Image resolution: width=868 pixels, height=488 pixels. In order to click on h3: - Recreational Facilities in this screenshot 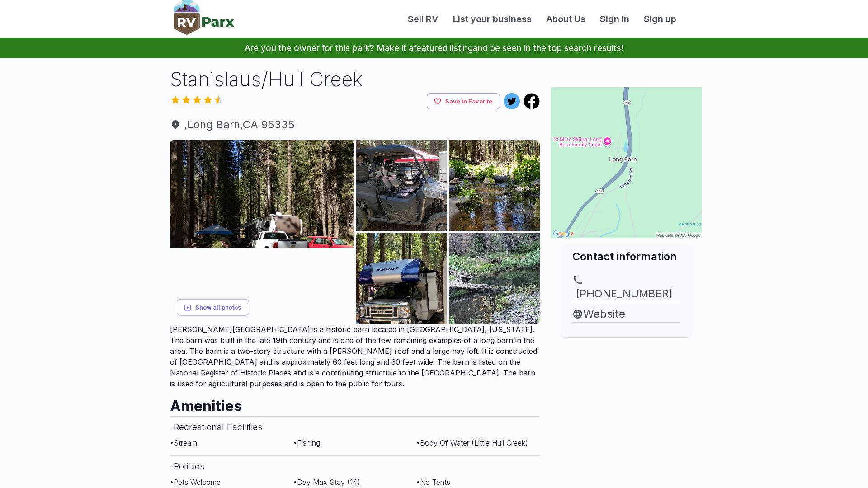, I will do `click(355, 427)`.